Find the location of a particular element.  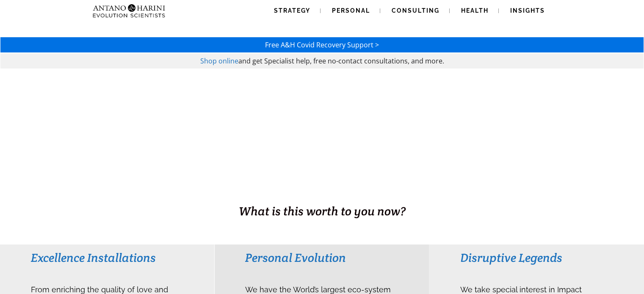

span: and get Specialist help, free no-contact consultations, and more. is located at coordinates (341, 61).